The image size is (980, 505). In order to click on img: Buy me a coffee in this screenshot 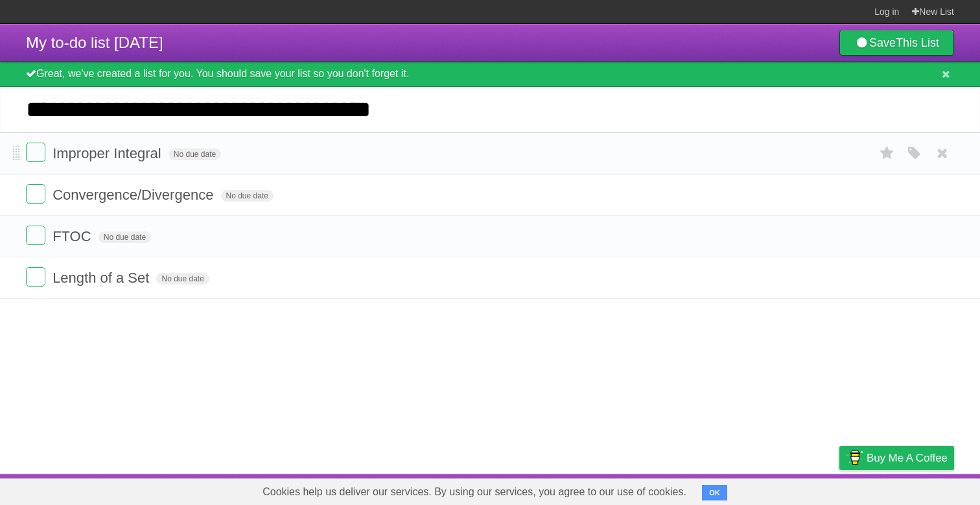, I will do `click(854, 457)`.